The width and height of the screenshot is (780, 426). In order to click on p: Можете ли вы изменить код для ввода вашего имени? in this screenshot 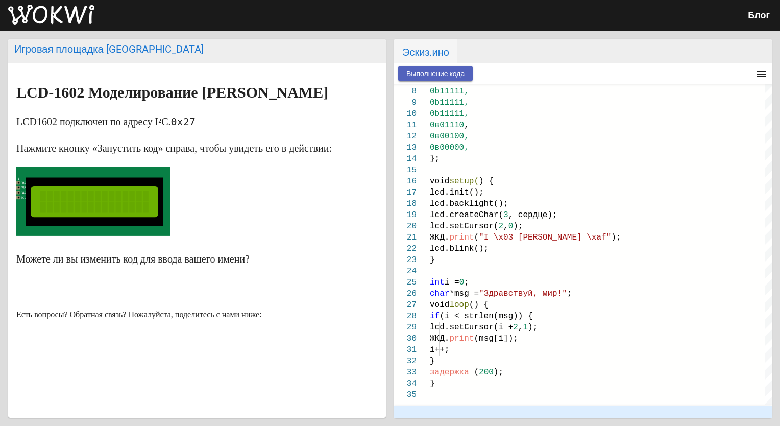, I will do `click(197, 259)`.